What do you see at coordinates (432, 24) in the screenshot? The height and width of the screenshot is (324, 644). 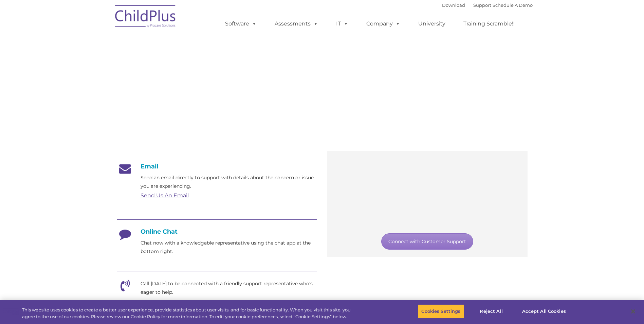 I see `a: University` at bounding box center [432, 24].